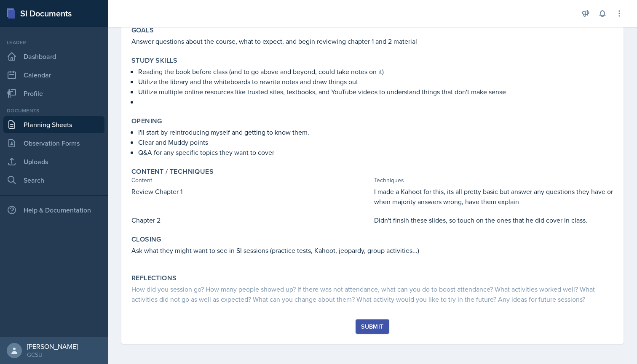  Describe the element at coordinates (54, 42) in the screenshot. I see `div: Leader` at that location.